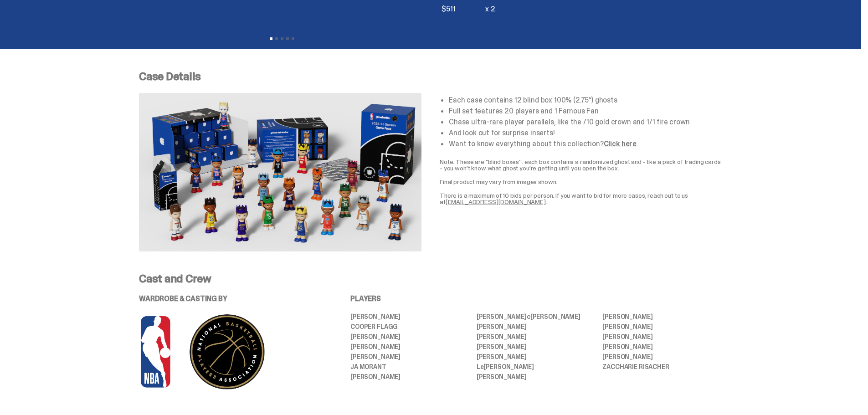 This screenshot has width=868, height=415. Describe the element at coordinates (662, 367) in the screenshot. I see `li: ZACCHARIE RISACHER` at that location.